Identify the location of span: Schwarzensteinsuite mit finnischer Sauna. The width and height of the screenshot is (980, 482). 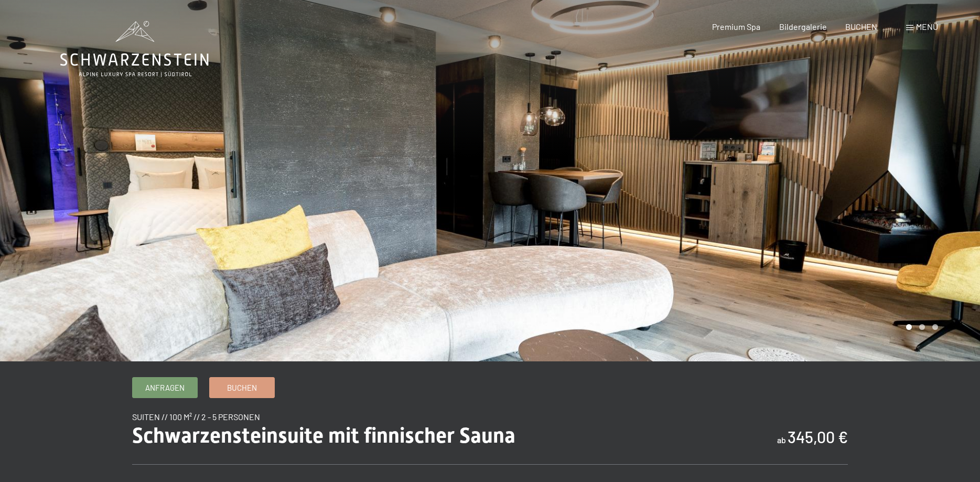
(323, 435).